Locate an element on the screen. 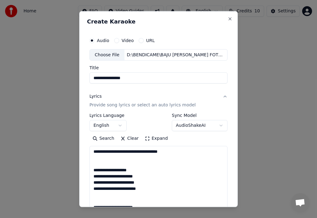 The image size is (317, 218). label: Video is located at coordinates (128, 40).